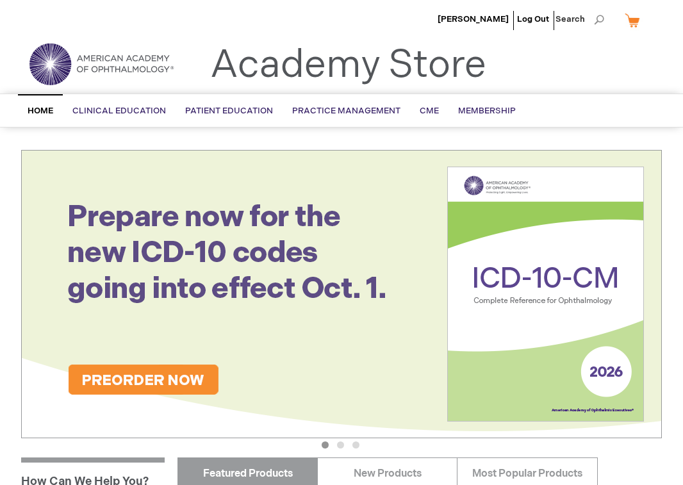  Describe the element at coordinates (40, 111) in the screenshot. I see `span: Home` at that location.